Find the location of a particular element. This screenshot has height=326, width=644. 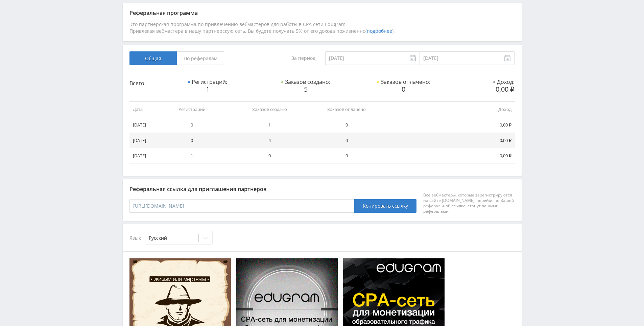

div: За период is located at coordinates (290, 58).